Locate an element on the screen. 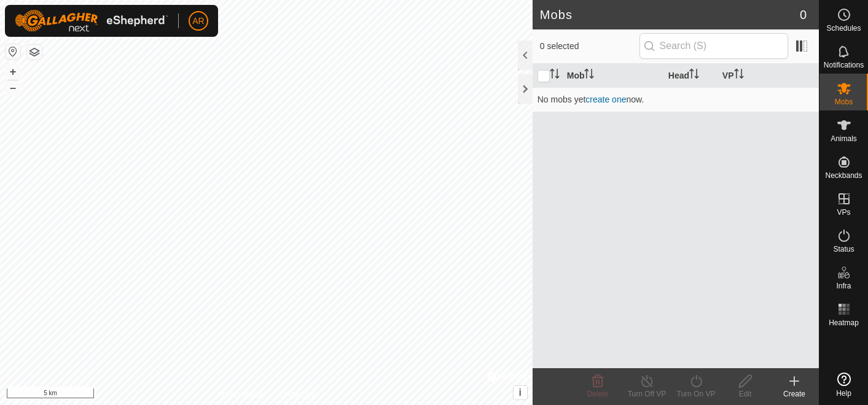  span: Mobs is located at coordinates (843, 102).